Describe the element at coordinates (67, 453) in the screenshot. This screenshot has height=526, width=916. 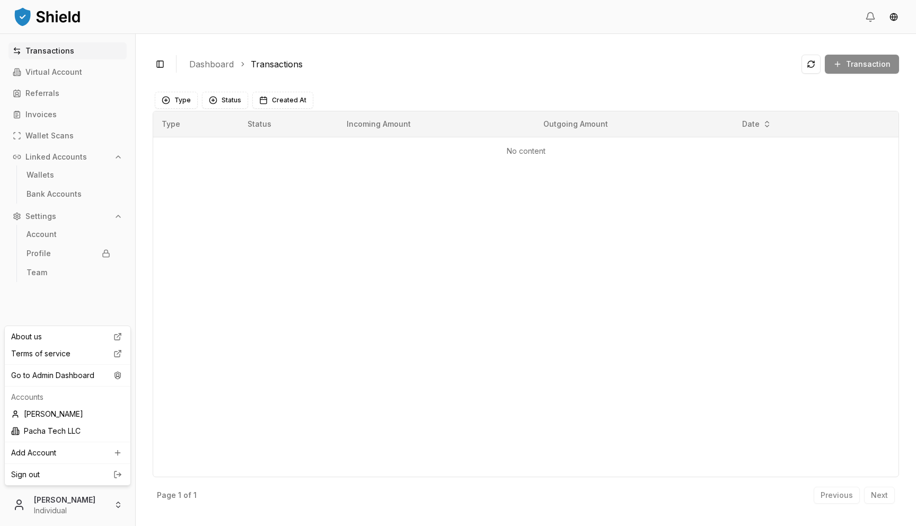
I see `a: Add Account` at that location.